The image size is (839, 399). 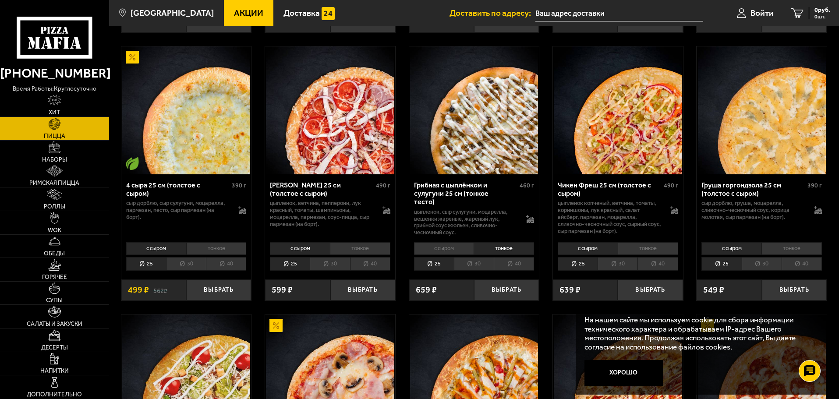 I want to click on span: Напитки, so click(x=54, y=371).